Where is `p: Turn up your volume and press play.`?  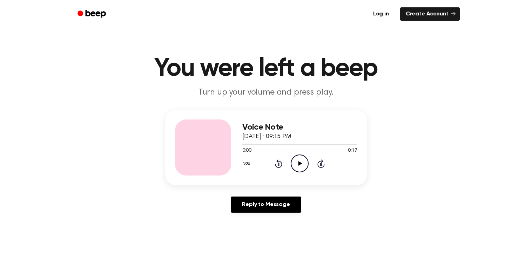 p: Turn up your volume and press play. is located at coordinates (266, 93).